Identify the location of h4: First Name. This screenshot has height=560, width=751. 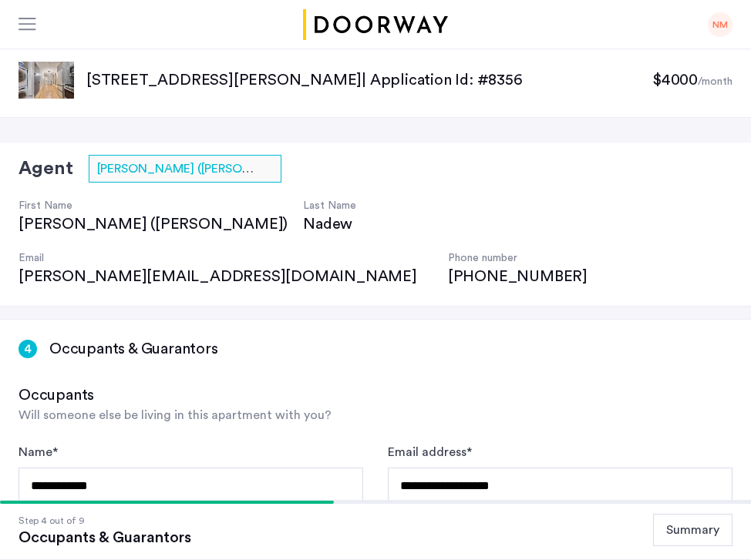
(153, 206).